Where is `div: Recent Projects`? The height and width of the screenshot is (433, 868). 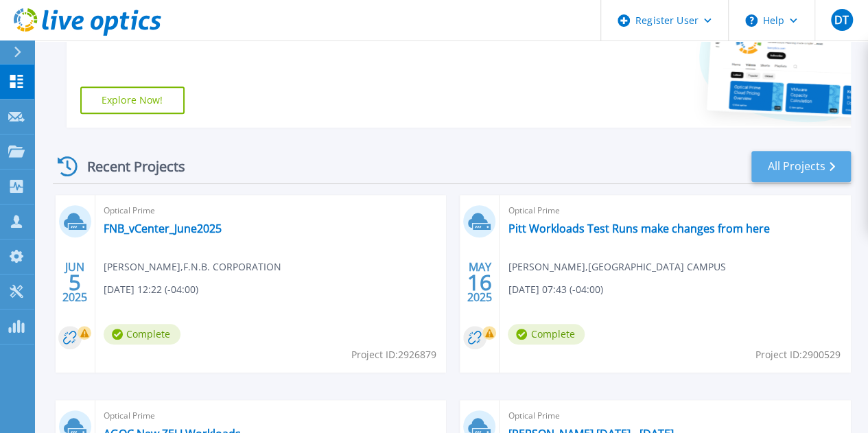
div: Recent Projects is located at coordinates (128, 166).